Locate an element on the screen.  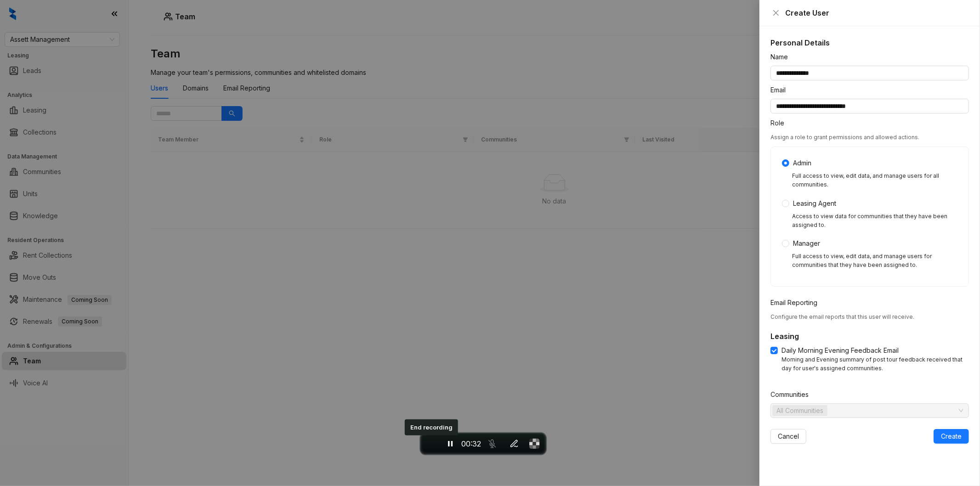
div: Morning and Evening summary of post tour feedback received that day for user's assigned communities. is located at coordinates (876, 364).